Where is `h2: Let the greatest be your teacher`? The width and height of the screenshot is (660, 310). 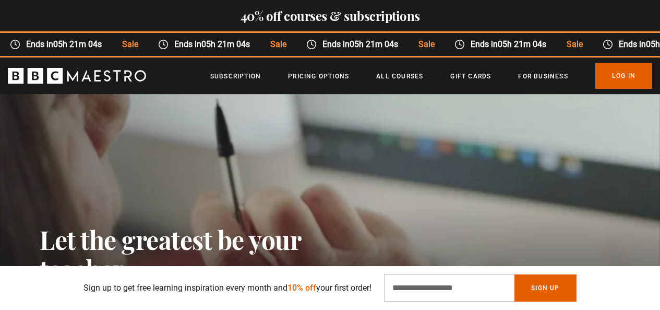 h2: Let the greatest be your teacher is located at coordinates (194, 254).